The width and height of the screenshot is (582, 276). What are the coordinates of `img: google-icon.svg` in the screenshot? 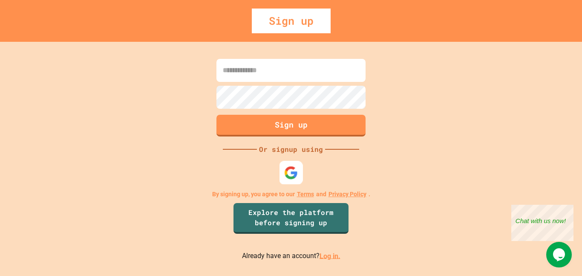 It's located at (291, 172).